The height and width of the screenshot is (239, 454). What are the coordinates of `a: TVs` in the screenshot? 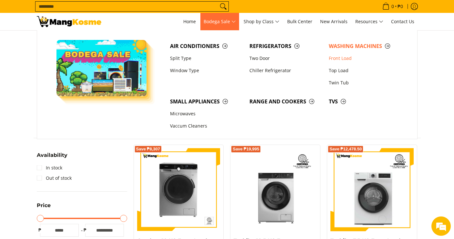 It's located at (365, 102).